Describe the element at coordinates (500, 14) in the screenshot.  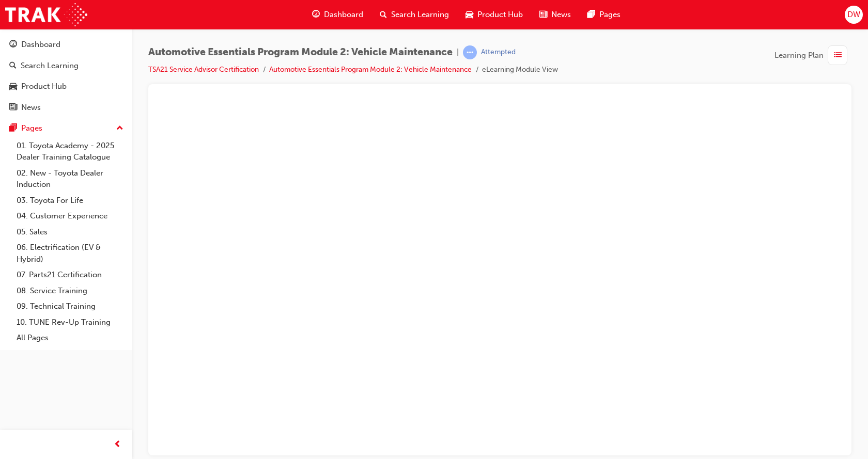
I see `span: Product Hub` at that location.